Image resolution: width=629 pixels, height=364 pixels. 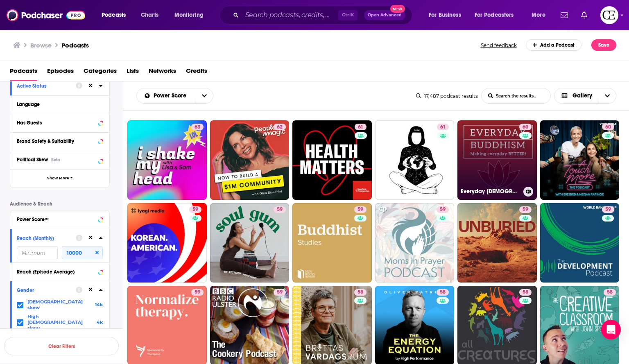 What do you see at coordinates (60, 141) in the screenshot?
I see `button: Brand Safety & Suitability` at bounding box center [60, 141].